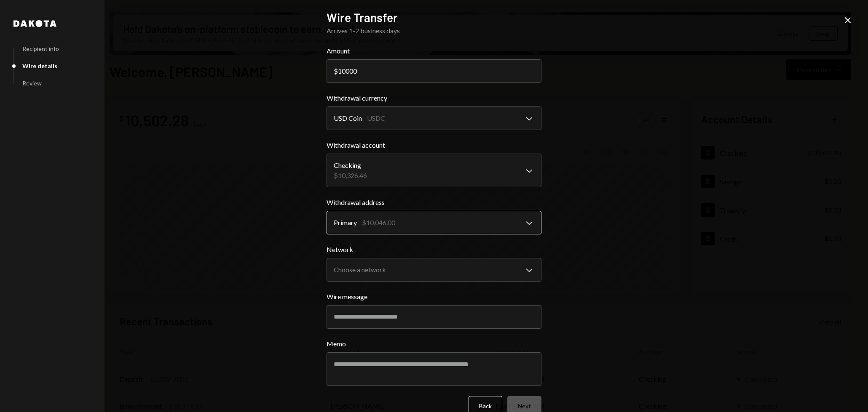  Describe the element at coordinates (434, 250) in the screenshot. I see `label: Network` at that location.